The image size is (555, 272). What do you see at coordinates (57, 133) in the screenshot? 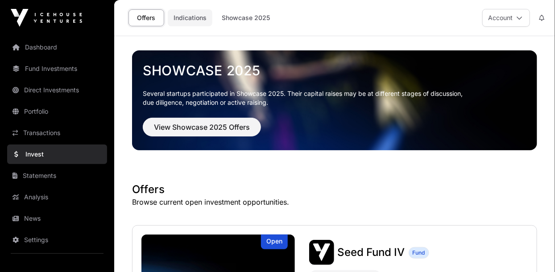
I see `a: Transactions` at bounding box center [57, 133].